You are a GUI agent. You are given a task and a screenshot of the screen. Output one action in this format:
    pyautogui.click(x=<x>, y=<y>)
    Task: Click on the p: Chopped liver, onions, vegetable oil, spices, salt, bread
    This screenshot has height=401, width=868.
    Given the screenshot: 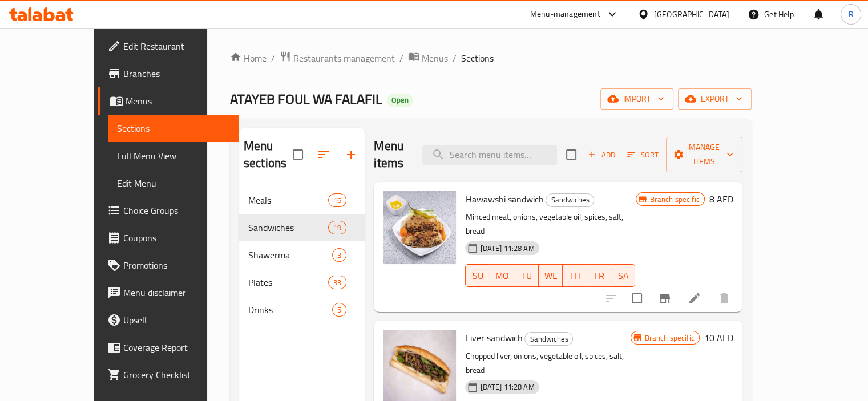 What is the action you would take?
    pyautogui.click(x=547, y=363)
    